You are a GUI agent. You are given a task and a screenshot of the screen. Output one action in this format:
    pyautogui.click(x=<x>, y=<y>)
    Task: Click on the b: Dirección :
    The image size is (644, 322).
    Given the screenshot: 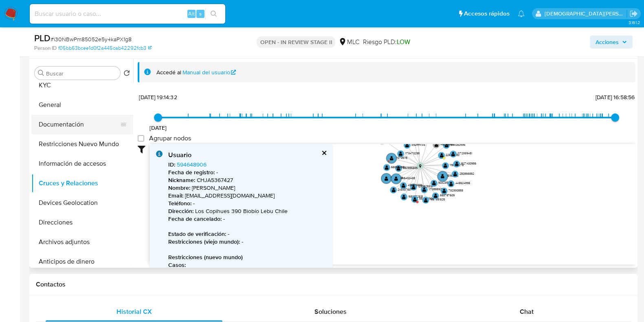 What is the action you would take?
    pyautogui.click(x=181, y=211)
    